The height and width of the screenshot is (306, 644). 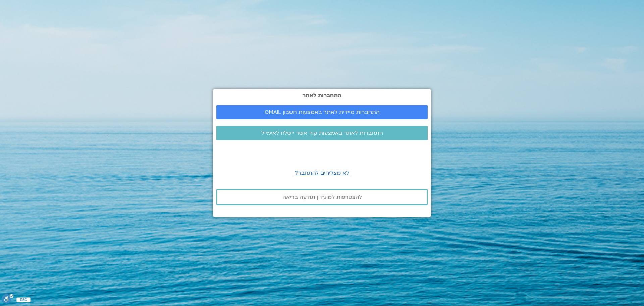 I want to click on h2: התחברות לאתר, so click(x=322, y=95).